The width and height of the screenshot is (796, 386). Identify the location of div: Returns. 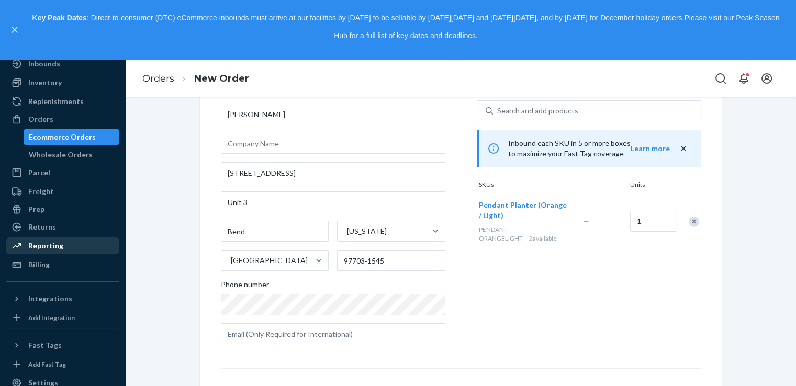
(42, 227).